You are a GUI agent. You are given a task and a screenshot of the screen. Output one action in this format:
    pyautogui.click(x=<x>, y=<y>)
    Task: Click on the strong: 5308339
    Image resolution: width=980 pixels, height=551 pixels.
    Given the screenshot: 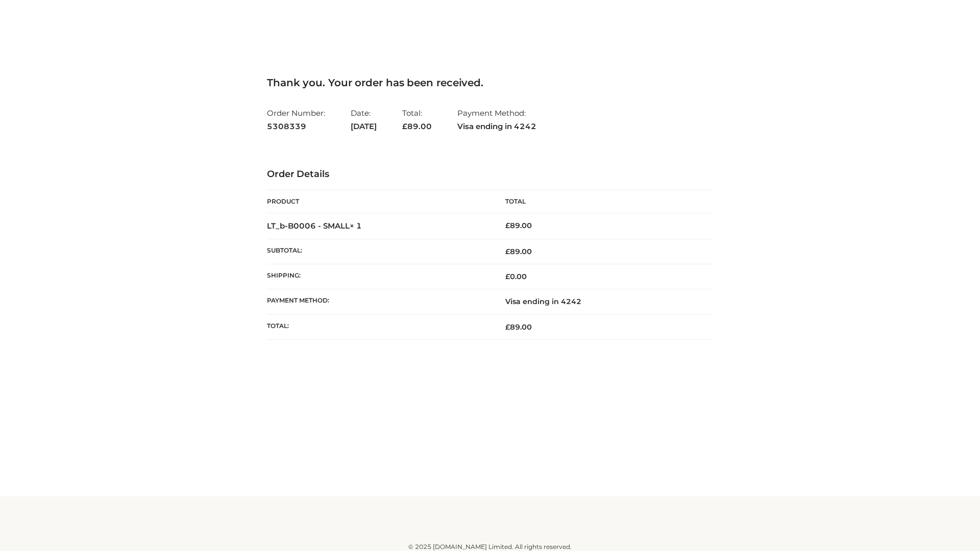 What is the action you would take?
    pyautogui.click(x=295, y=126)
    